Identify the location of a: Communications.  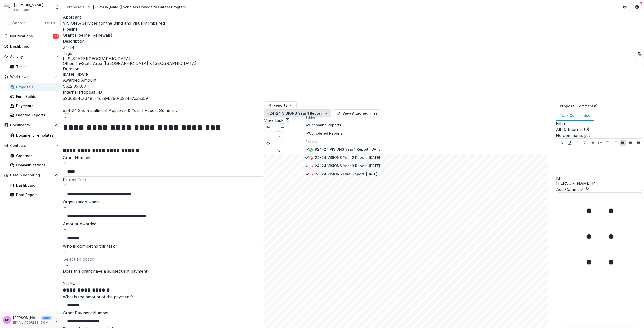
(34, 165).